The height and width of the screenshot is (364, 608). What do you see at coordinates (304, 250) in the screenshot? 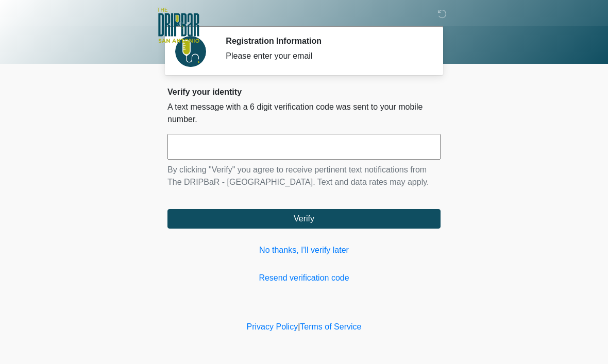
I see `a: No thanks, I'll verify later` at bounding box center [304, 250].